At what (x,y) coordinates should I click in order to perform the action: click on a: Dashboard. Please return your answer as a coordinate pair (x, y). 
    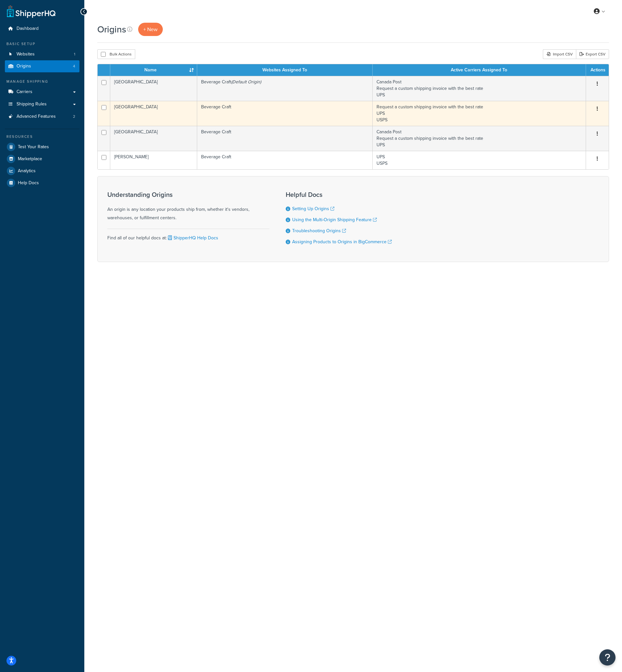
    Looking at the image, I should click on (42, 28).